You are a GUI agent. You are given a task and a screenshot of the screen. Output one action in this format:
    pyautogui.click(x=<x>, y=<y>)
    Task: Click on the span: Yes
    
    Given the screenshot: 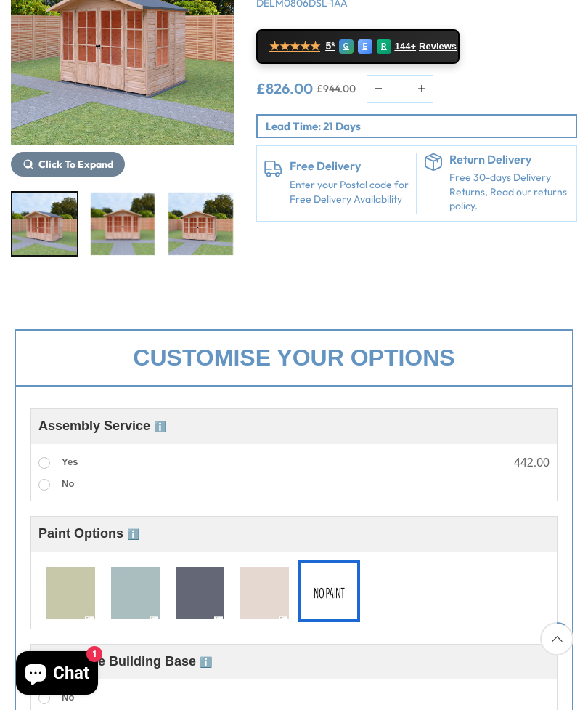 What is the action you would take?
    pyautogui.click(x=69, y=461)
    